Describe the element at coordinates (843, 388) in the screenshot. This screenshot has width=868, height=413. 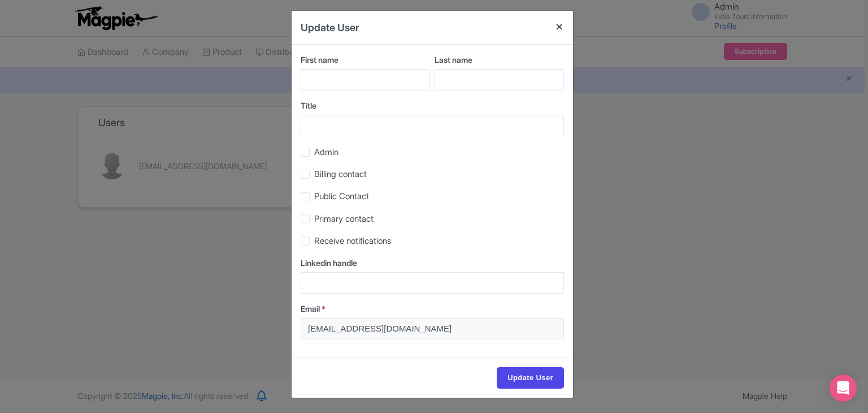
I see `div: Open Intercom Messenger` at that location.